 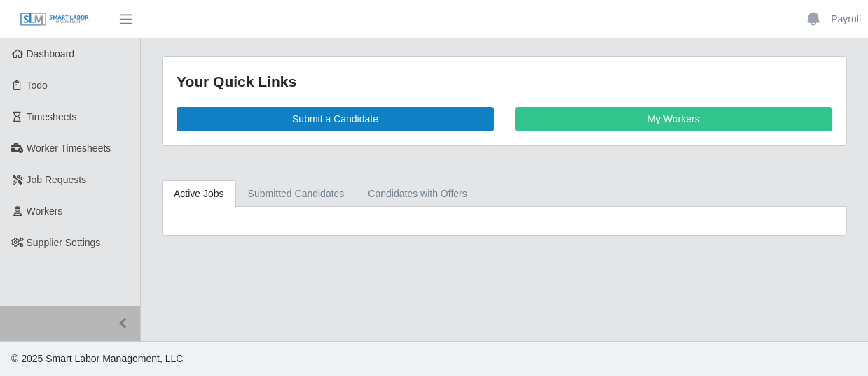 I want to click on span: Job Requests, so click(x=56, y=180).